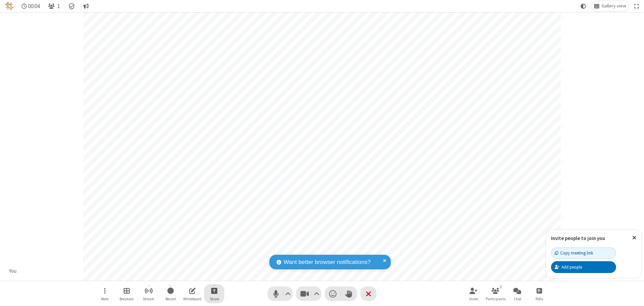 The width and height of the screenshot is (644, 306). I want to click on button: Mute (Alt+A), so click(280, 293).